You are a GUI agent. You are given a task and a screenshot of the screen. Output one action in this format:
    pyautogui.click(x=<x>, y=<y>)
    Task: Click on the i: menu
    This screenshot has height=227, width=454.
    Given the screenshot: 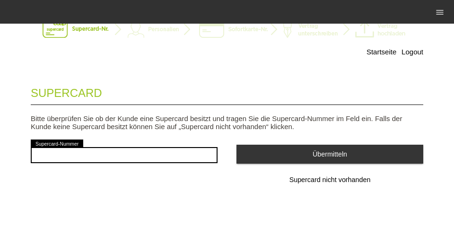 What is the action you would take?
    pyautogui.click(x=440, y=12)
    